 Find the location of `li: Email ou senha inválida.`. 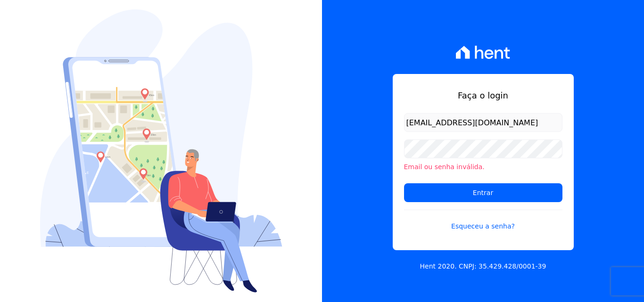

li: Email ou senha inválida. is located at coordinates (483, 167).